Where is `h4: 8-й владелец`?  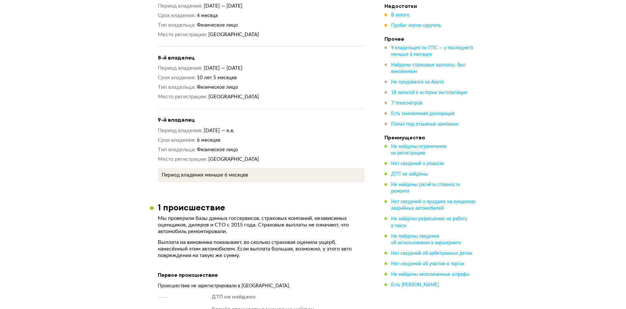
h4: 8-й владелец is located at coordinates (261, 57).